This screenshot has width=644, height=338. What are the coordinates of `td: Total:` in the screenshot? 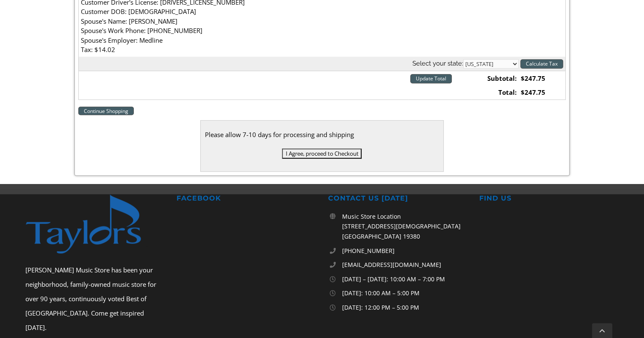 It's located at (494, 93).